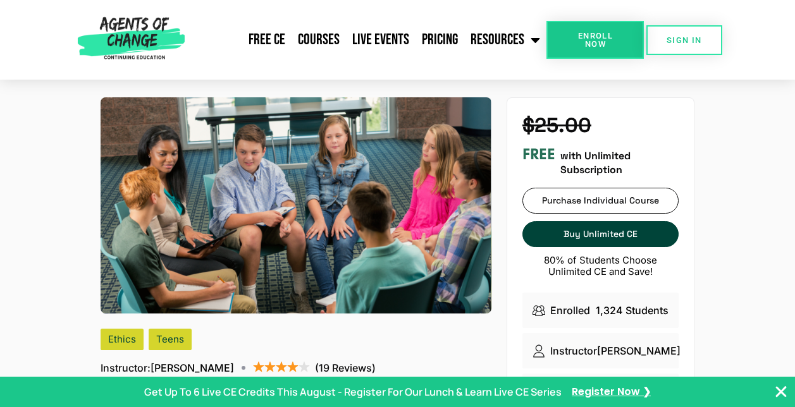 The height and width of the screenshot is (407, 795). I want to click on a: Resources, so click(505, 40).